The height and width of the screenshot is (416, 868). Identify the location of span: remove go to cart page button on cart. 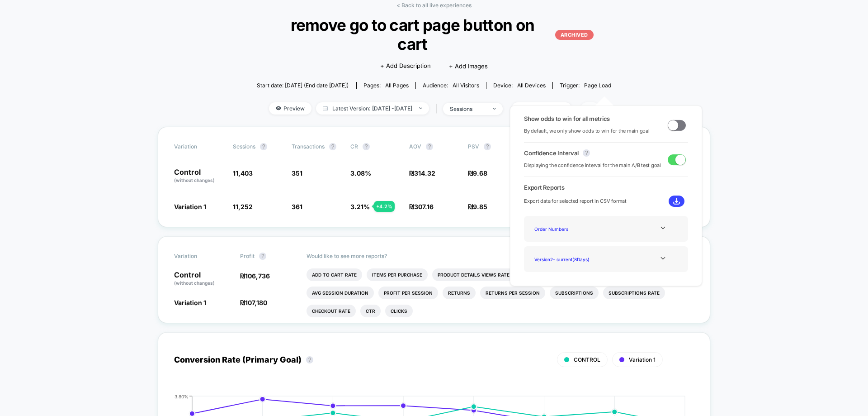
(434, 34).